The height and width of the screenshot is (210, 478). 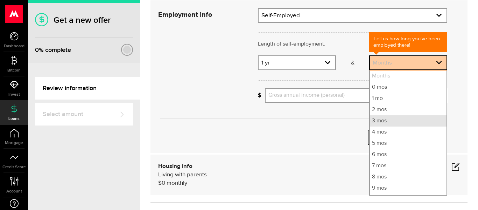 I want to click on a: Select amount, so click(x=84, y=114).